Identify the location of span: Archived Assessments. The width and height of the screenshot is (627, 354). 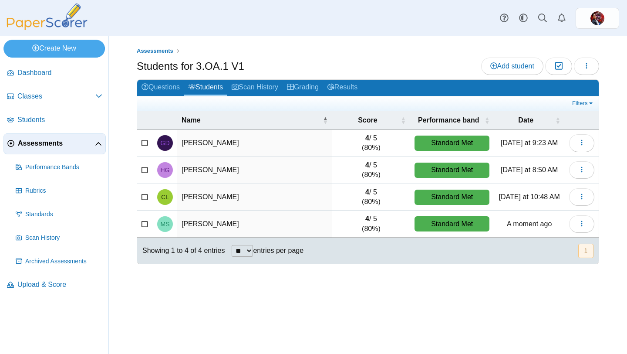
(64, 261).